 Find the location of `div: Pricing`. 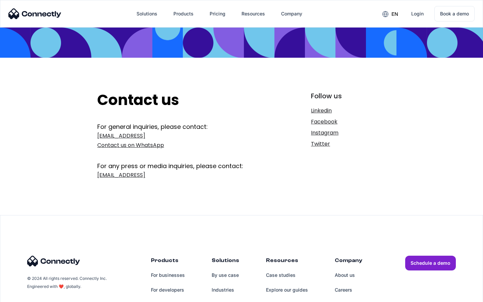

div: Pricing is located at coordinates (217, 14).